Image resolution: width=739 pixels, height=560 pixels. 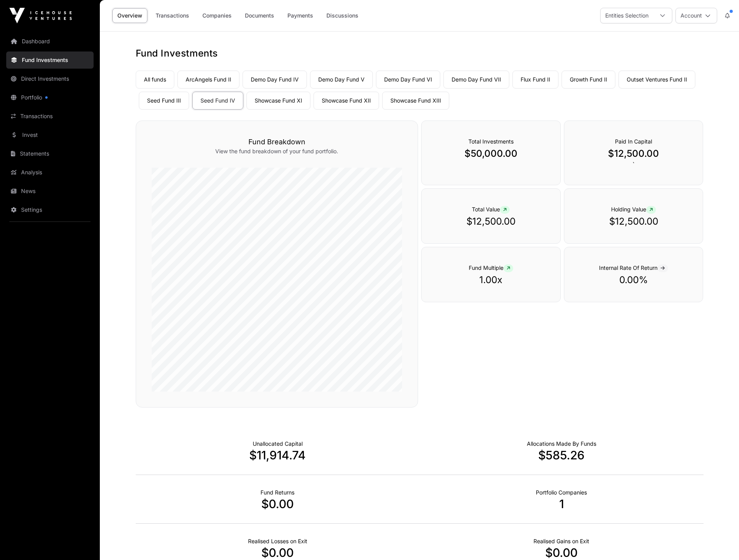 I want to click on a: Direct Investments, so click(x=50, y=79).